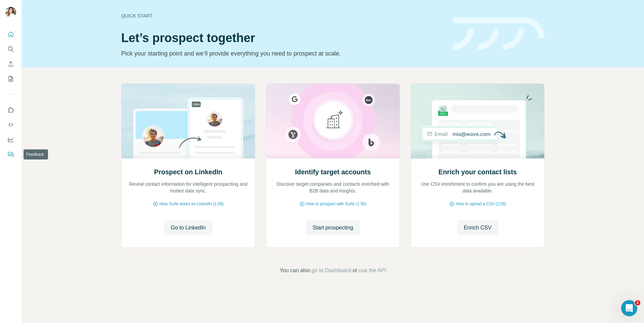 The width and height of the screenshot is (644, 323). Describe the element at coordinates (11, 12) in the screenshot. I see `img: Avatar` at that location.